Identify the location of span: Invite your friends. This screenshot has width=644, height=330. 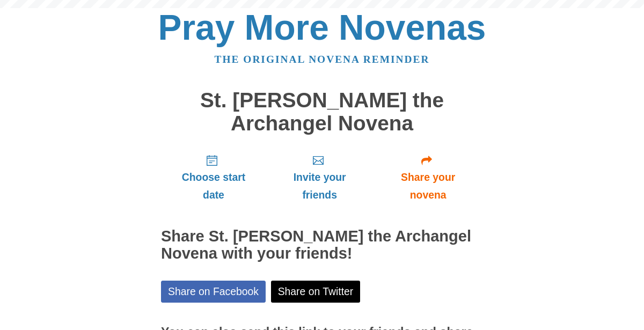
(319, 186).